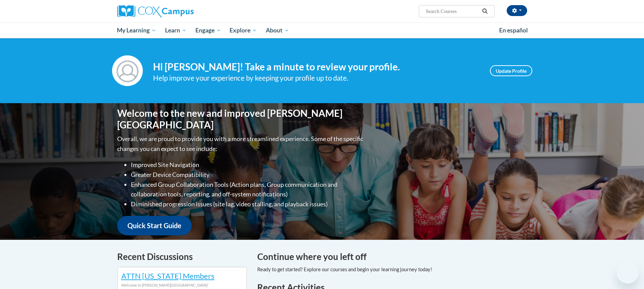 Image resolution: width=644 pixels, height=289 pixels. What do you see at coordinates (208, 31) in the screenshot?
I see `span: Engage` at bounding box center [208, 31].